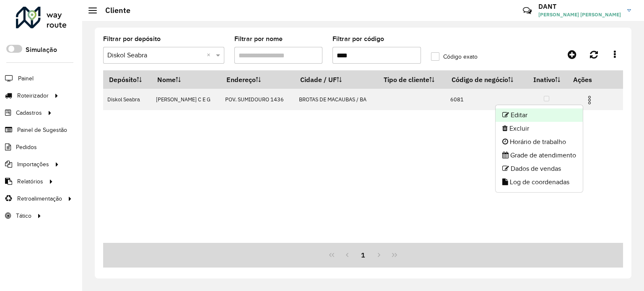 This screenshot has height=291, width=644. Describe the element at coordinates (127, 80) in the screenshot. I see `th: Depósito` at that location.